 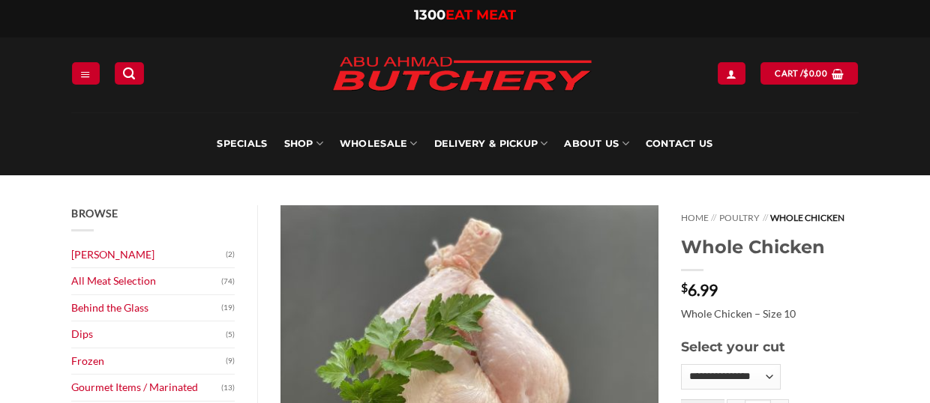 What do you see at coordinates (491, 144) in the screenshot?
I see `a: Delivery & Pickup` at bounding box center [491, 144].